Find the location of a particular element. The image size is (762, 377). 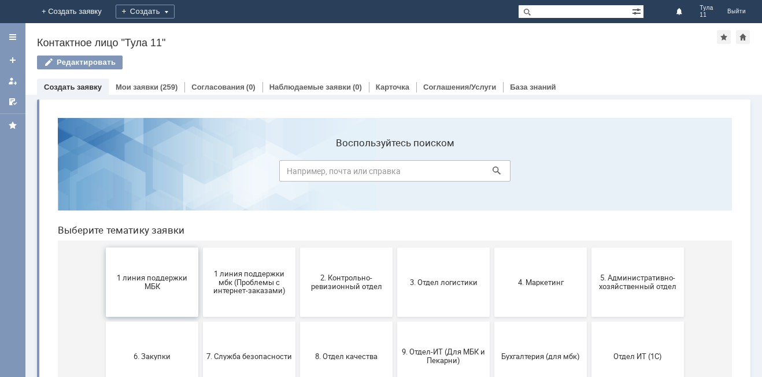

button: 1 линия поддержки мбк (Проблемы с интернет-заказами) is located at coordinates (200, 173).